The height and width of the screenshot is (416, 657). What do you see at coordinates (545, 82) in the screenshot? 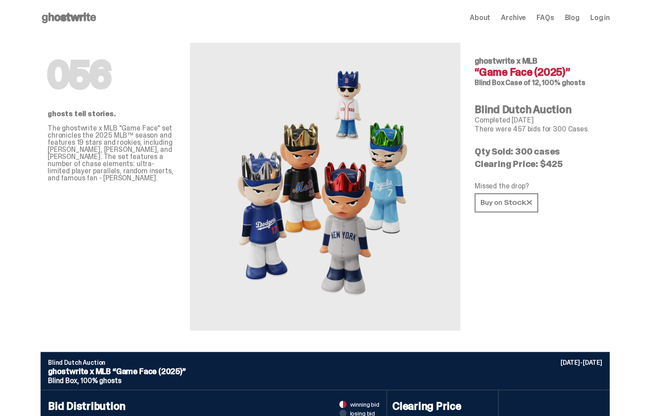
I see `span: Case of 12, 100% ghosts` at bounding box center [545, 82].